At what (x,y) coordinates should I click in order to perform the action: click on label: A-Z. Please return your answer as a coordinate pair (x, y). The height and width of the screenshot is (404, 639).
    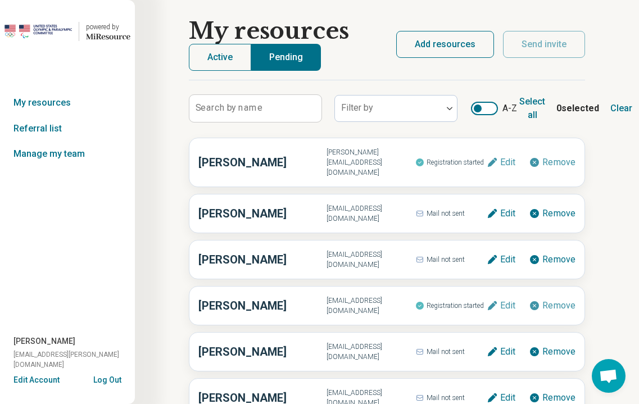
    Looking at the image, I should click on (494, 108).